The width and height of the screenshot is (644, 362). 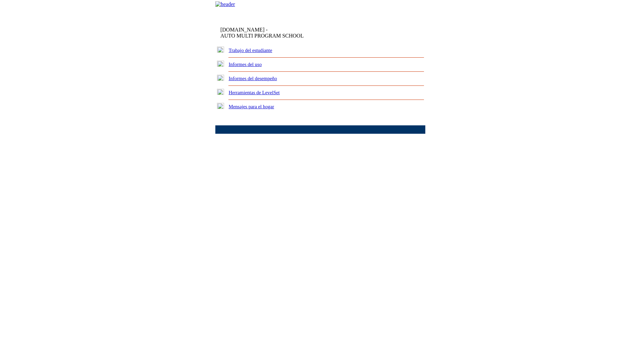 I want to click on a: Herramientas de LevelSet, so click(x=254, y=93).